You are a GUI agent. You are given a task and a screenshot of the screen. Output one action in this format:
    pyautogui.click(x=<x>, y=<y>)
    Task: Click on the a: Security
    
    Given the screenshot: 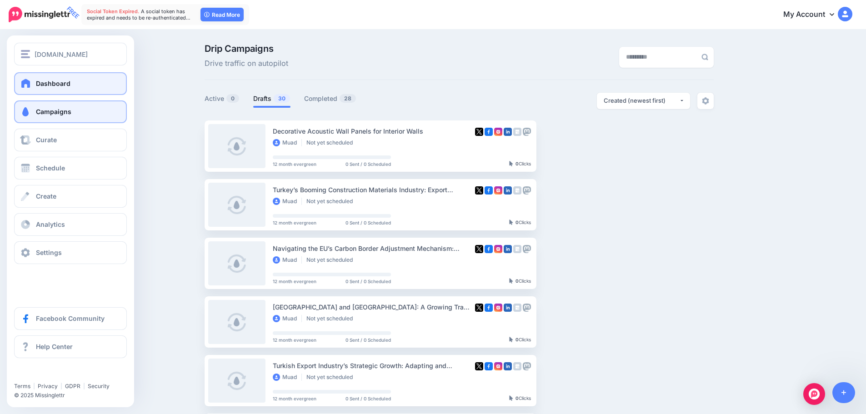 What is the action you would take?
    pyautogui.click(x=99, y=386)
    